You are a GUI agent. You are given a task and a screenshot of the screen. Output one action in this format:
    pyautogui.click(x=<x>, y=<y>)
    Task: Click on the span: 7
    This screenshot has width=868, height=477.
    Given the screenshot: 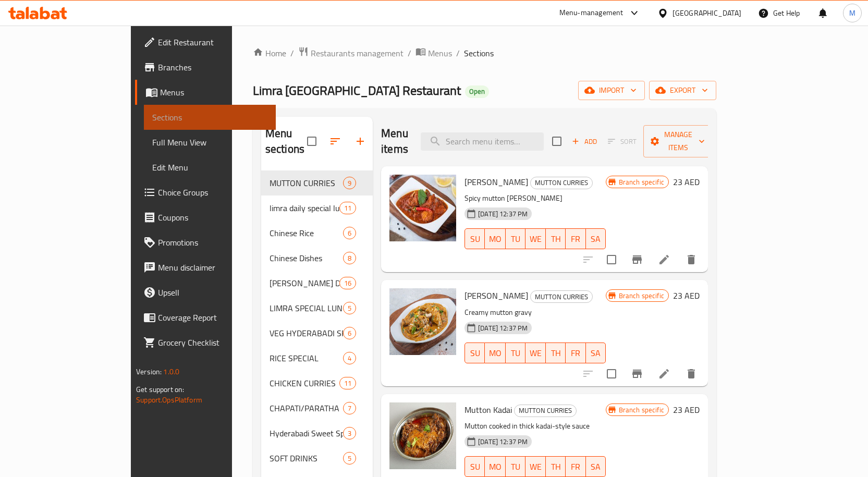 What is the action you would take?
    pyautogui.click(x=350, y=408)
    